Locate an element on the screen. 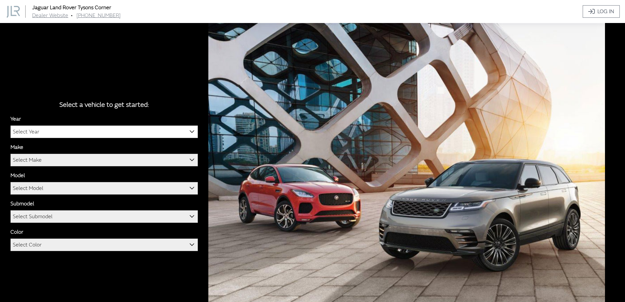  a: Dealer Website is located at coordinates (50, 15).